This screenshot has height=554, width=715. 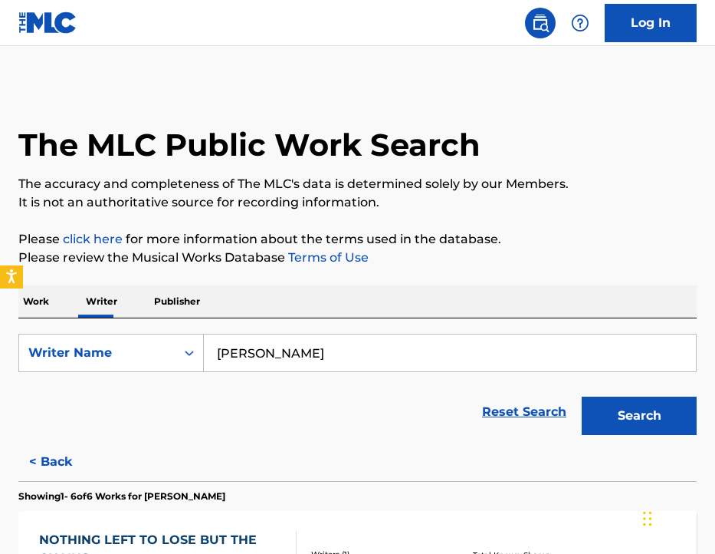 I want to click on button: Search, so click(x=639, y=416).